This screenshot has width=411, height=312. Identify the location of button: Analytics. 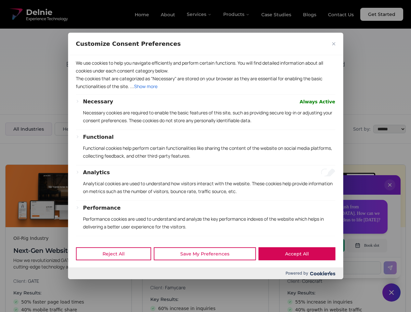
(96, 173).